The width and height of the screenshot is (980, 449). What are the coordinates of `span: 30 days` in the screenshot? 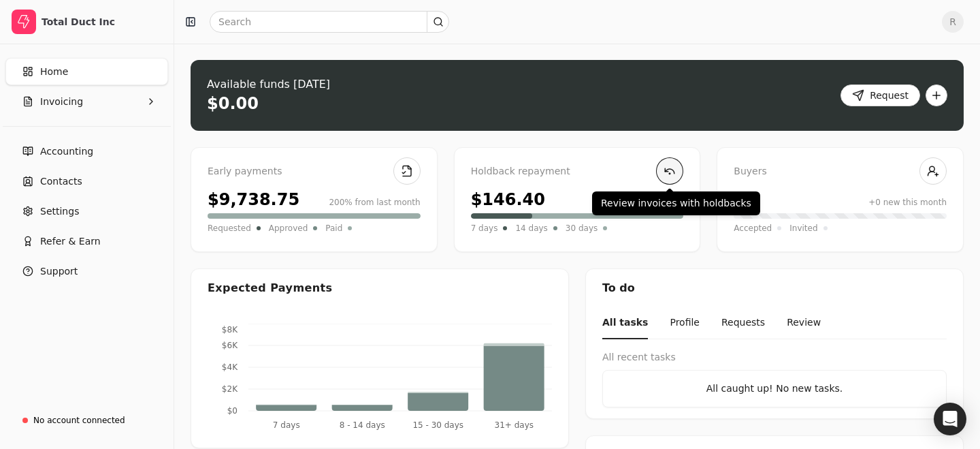 It's located at (581, 228).